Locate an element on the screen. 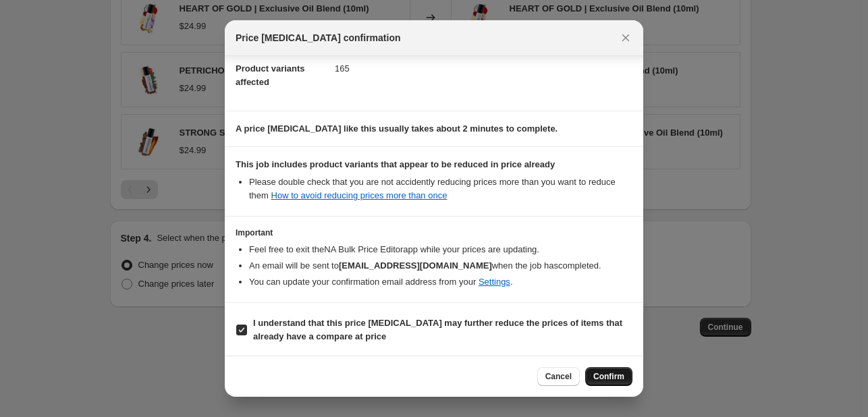  button: Confirm is located at coordinates (609, 377).